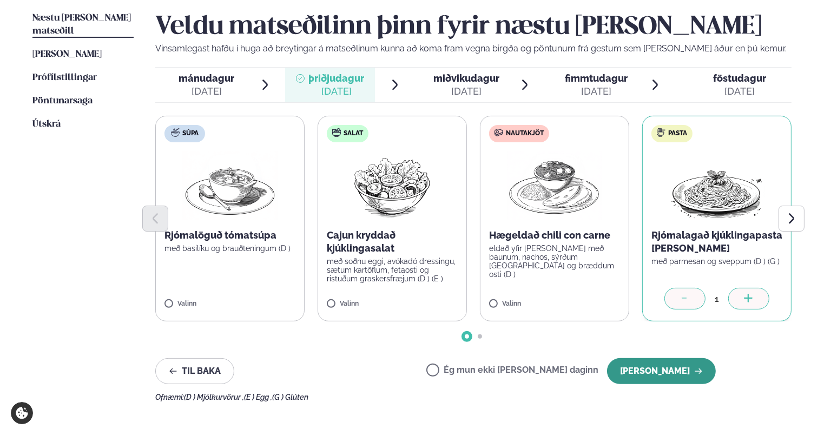 The image size is (824, 435). Describe the element at coordinates (392, 186) in the screenshot. I see `img: Salad.png` at that location.